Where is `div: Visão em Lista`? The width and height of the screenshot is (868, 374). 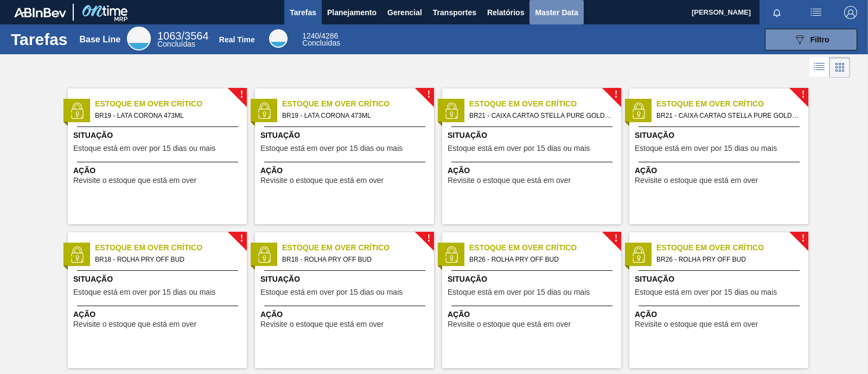 div: Visão em Lista is located at coordinates (819, 68).